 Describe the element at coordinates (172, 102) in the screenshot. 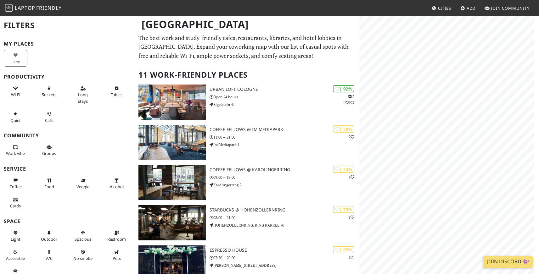

I see `img: URBAN LOFT Cologne` at that location.